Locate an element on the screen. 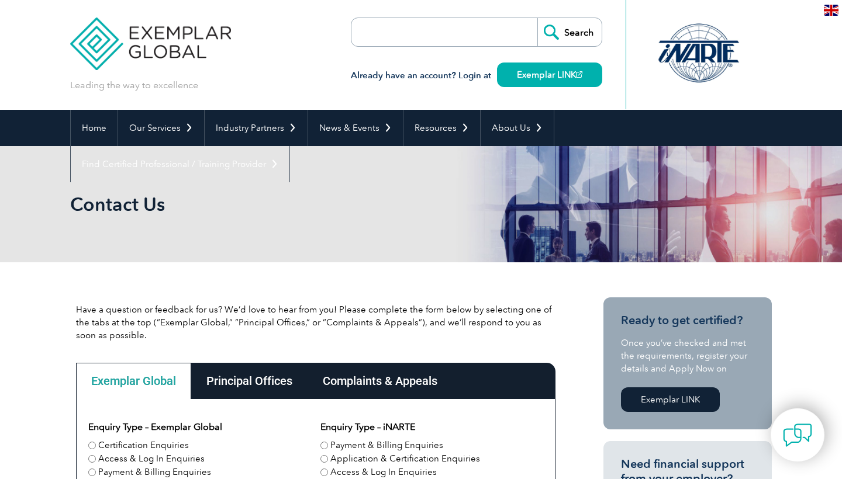 This screenshot has height=479, width=842. a: Find Certified Professional / Training Provider is located at coordinates (180, 164).